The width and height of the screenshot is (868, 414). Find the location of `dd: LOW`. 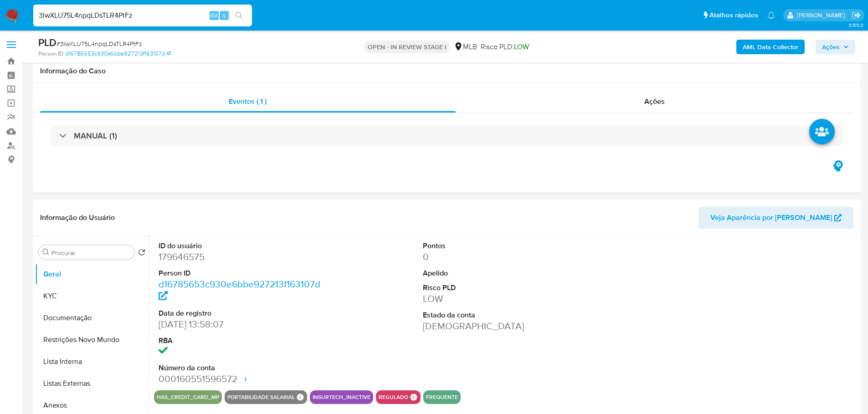

dd: LOW is located at coordinates (506, 299).